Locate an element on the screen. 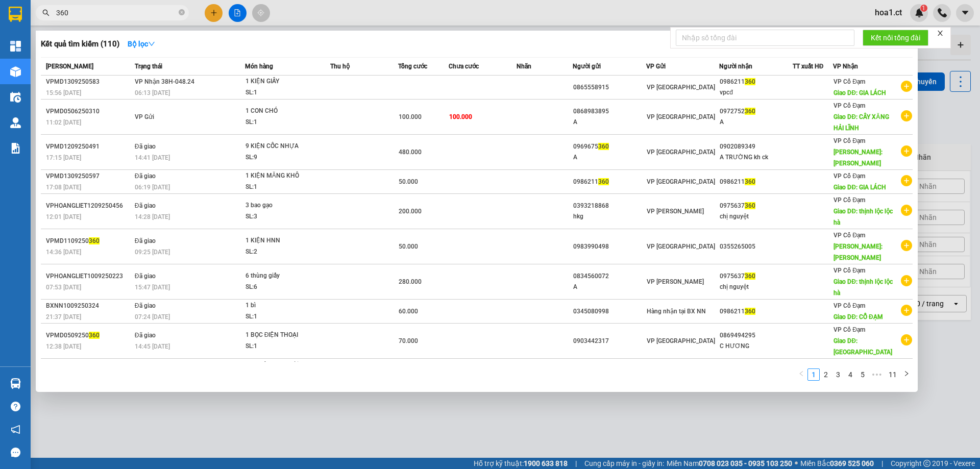 The image size is (980, 469). div: 1 KIỆN GIẤY is located at coordinates (284, 81).